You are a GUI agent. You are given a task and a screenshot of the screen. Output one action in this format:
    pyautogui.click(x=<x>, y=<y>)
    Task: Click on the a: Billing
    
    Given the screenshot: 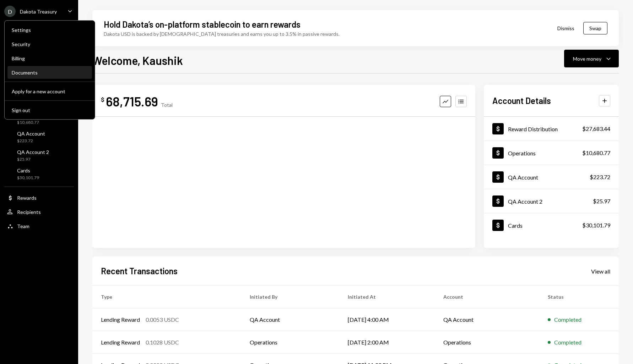 What is the action you would take?
    pyautogui.click(x=50, y=58)
    